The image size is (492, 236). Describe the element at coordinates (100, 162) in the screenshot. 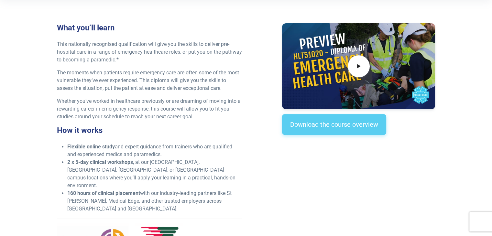

I see `strong: 2 x 5-day clinical workshops` at that location.